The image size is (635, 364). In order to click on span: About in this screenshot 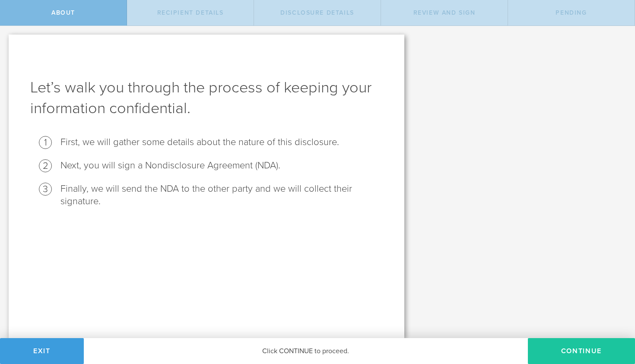, I will do `click(63, 13)`.